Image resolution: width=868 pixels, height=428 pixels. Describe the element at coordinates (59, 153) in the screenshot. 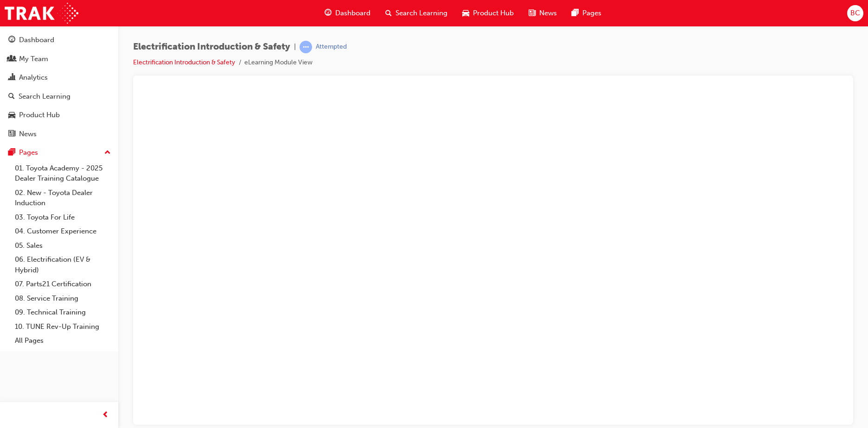

I see `button: Pages` at that location.